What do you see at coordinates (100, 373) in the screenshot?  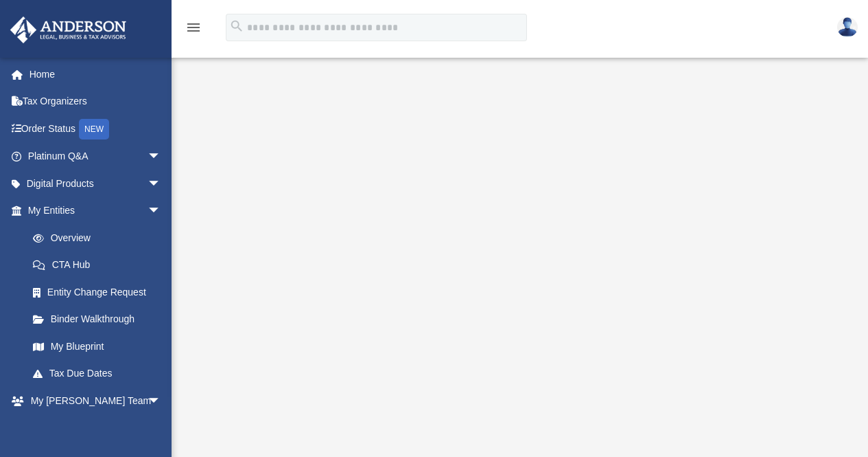 I see `a: Tax Due Dates` at bounding box center [100, 373].